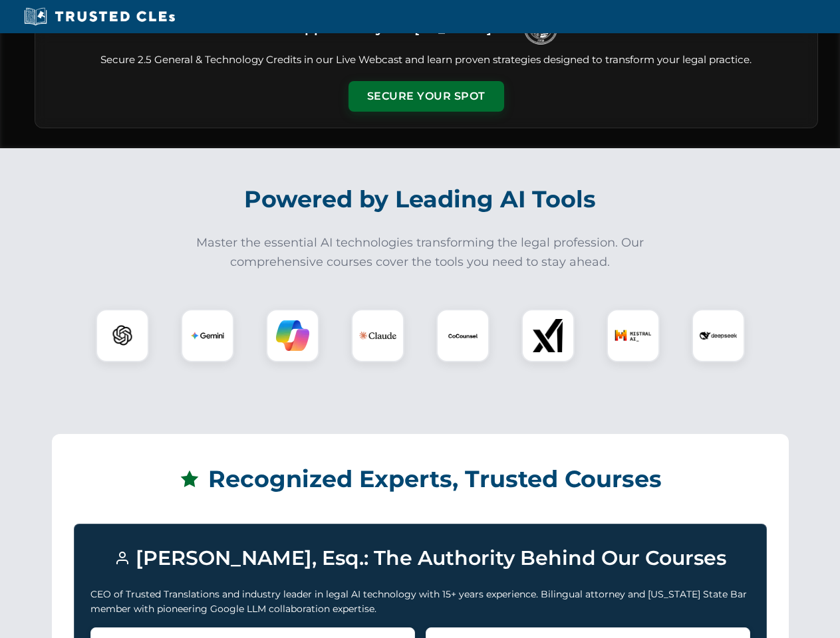 The image size is (840, 638). What do you see at coordinates (463, 336) in the screenshot?
I see `div: CoCounsel` at bounding box center [463, 336].